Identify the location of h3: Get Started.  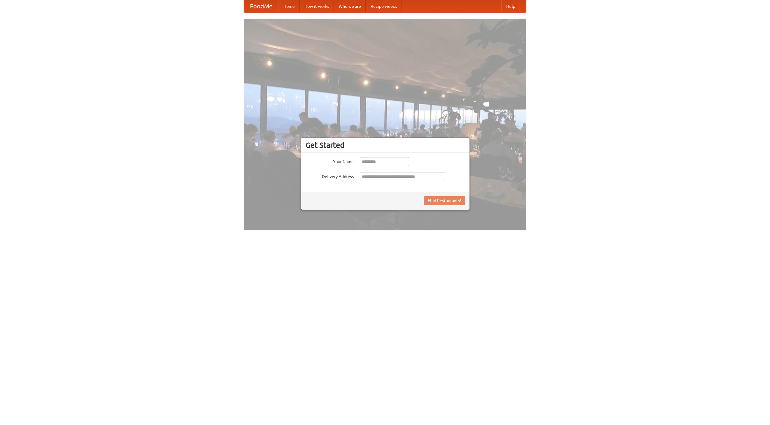
(385, 145).